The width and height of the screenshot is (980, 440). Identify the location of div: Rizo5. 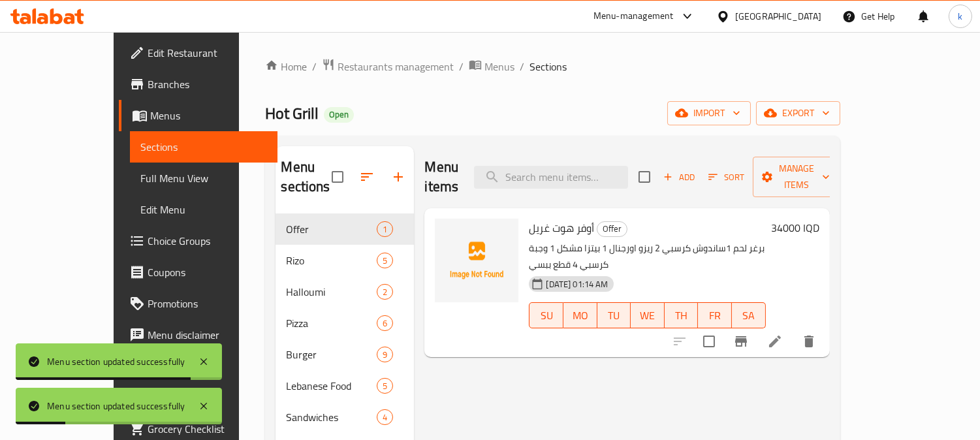
(345, 260).